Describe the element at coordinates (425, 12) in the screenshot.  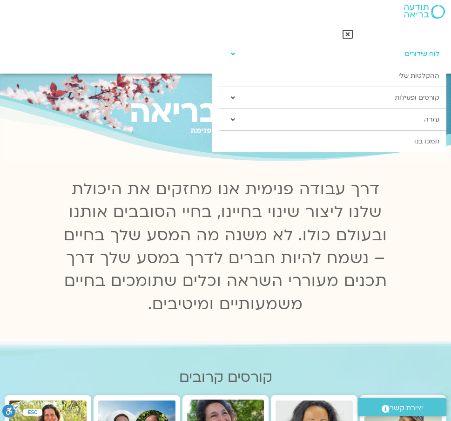
I see `img: תודעה בריאה` at that location.